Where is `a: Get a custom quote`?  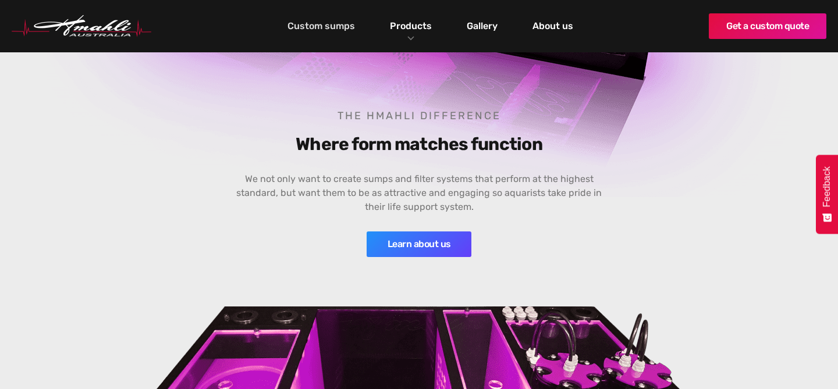
a: Get a custom quote is located at coordinates (767, 26).